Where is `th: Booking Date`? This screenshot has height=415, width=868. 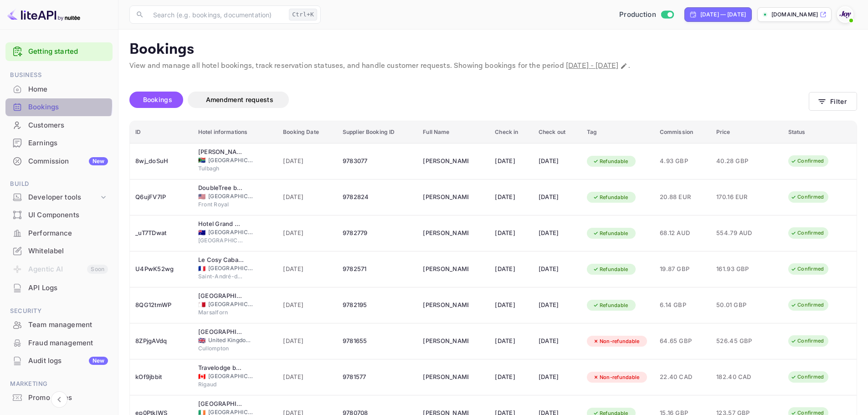
th: Booking Date is located at coordinates (307, 132).